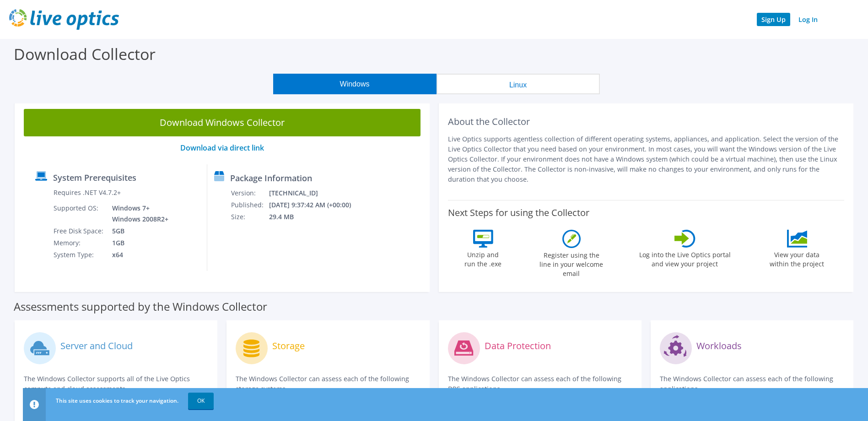  I want to click on a: Download via direct link, so click(222, 148).